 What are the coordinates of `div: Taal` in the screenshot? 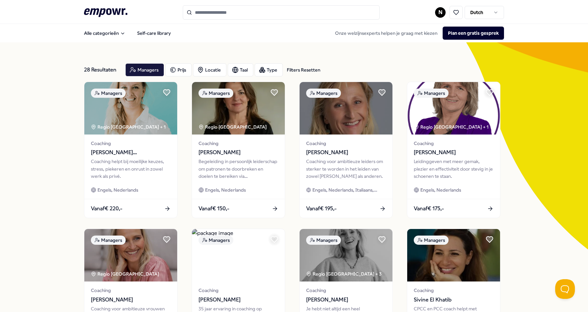 It's located at (241, 70).